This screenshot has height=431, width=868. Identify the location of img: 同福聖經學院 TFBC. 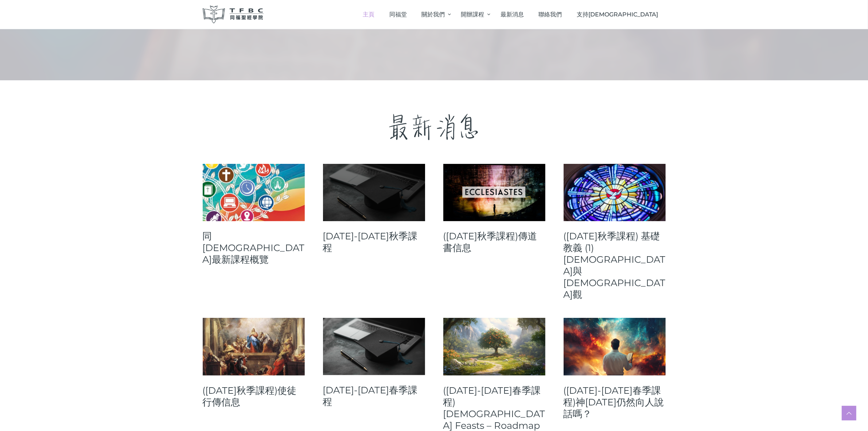
(233, 14).